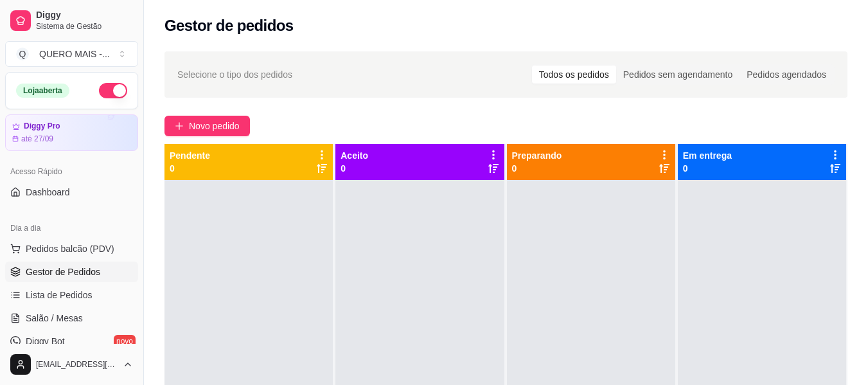 The width and height of the screenshot is (868, 385). What do you see at coordinates (45, 342) in the screenshot?
I see `span: Diggy Bot` at bounding box center [45, 342].